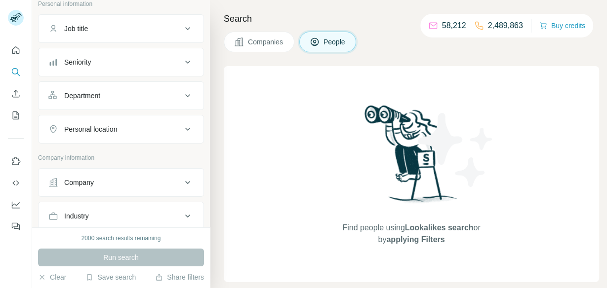 This screenshot has width=607, height=288. I want to click on button: Seniority, so click(121, 62).